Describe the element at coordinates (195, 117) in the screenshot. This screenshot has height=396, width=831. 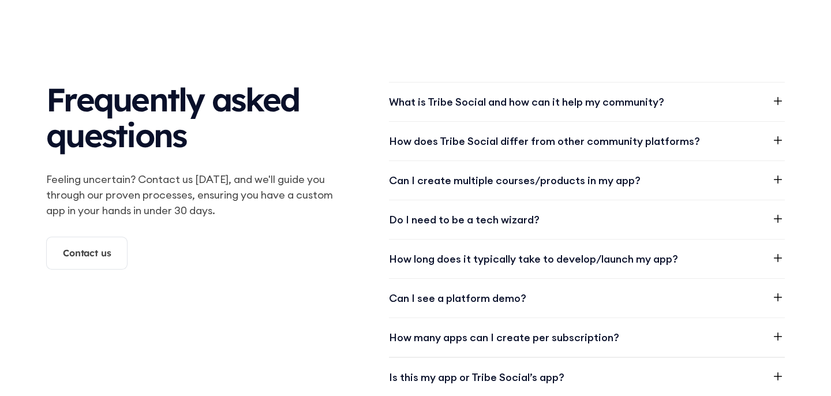
I see `h2: Frequently asked questions` at that location.